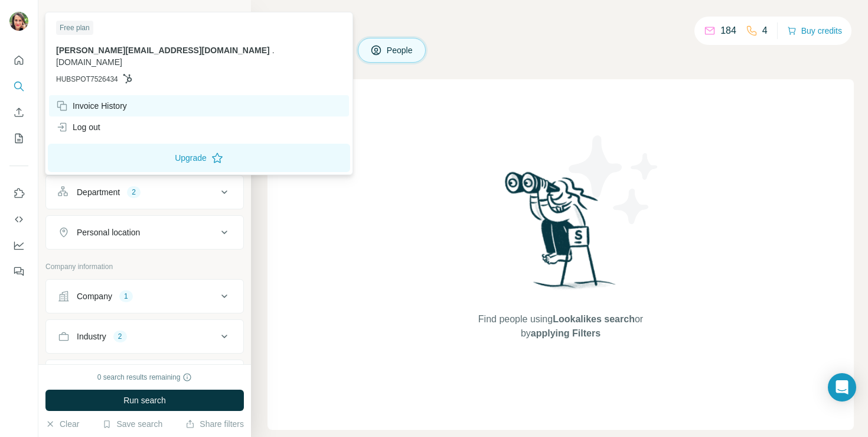 This screenshot has height=437, width=868. I want to click on span: People, so click(400, 50).